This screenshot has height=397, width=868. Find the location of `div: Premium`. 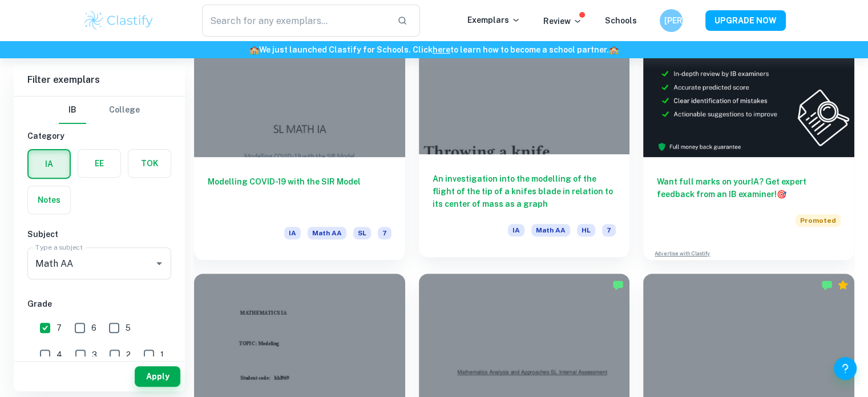

div: Premium is located at coordinates (843, 285).